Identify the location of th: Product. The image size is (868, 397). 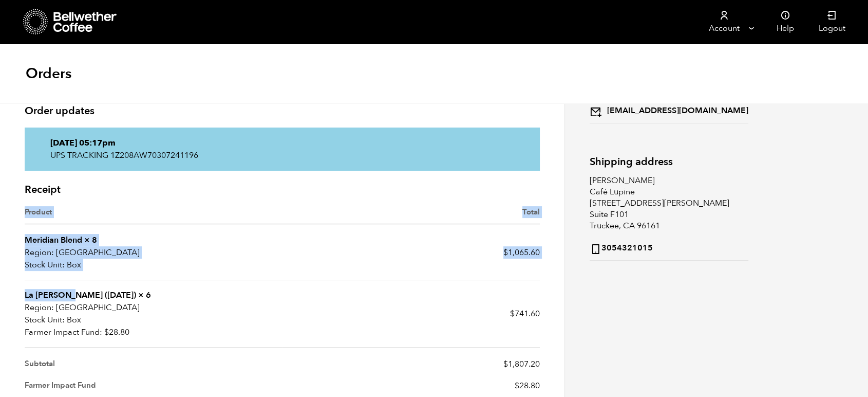
(153, 216).